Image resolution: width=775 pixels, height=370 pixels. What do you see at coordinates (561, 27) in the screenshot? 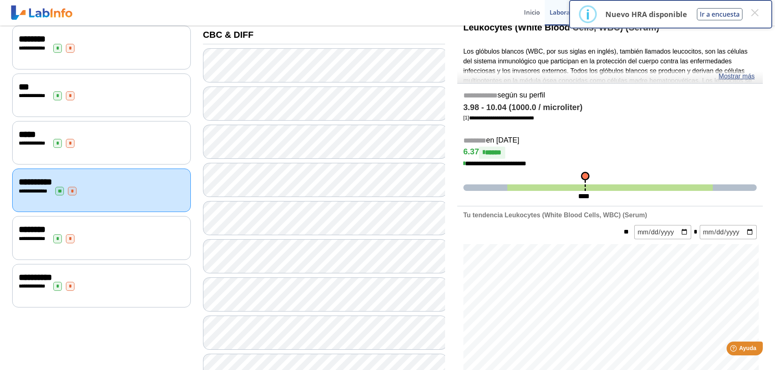
I see `b: Leukocytes (White Blood Cells, WBC) (Serum)` at bounding box center [561, 27].